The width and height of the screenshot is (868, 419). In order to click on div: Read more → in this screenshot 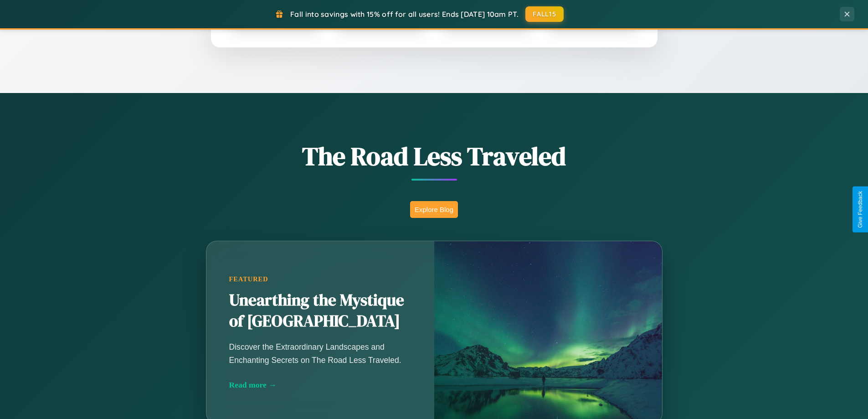, I will do `click(320, 385)`.